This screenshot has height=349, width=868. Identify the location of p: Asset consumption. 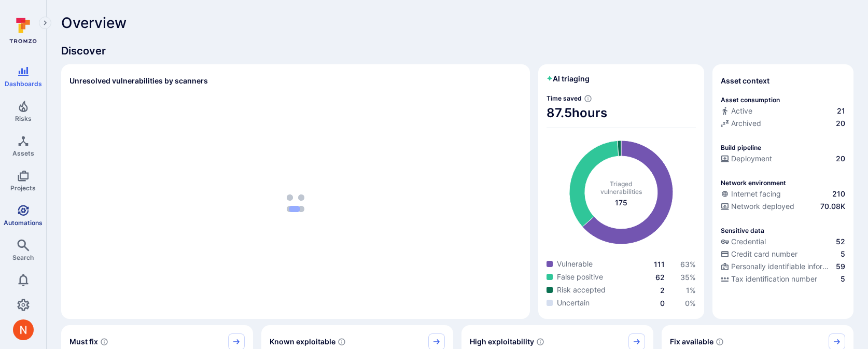
(751, 99).